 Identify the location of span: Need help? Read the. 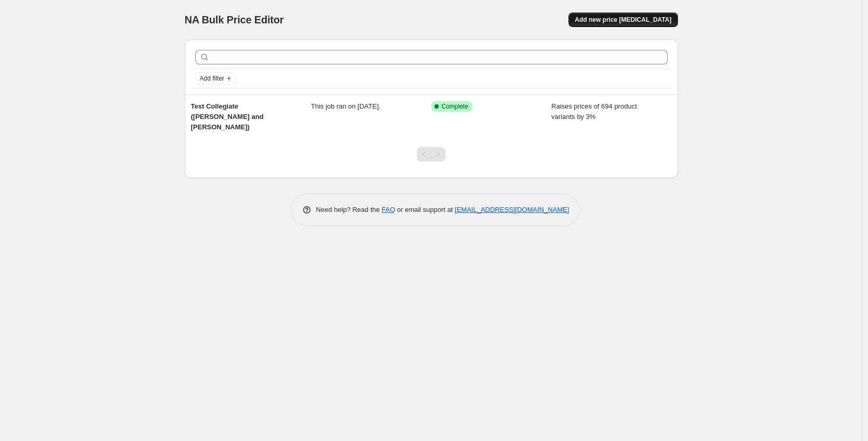
(349, 209).